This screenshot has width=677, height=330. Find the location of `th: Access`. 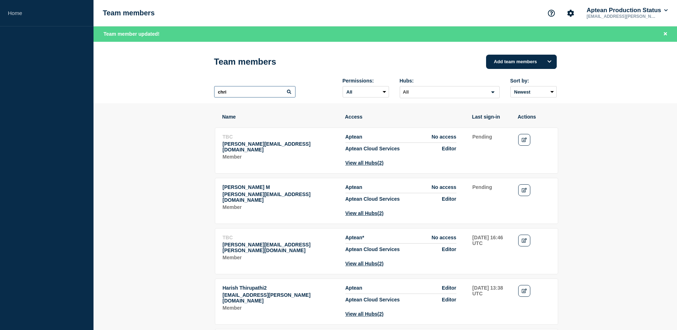

th: Access is located at coordinates (405, 117).